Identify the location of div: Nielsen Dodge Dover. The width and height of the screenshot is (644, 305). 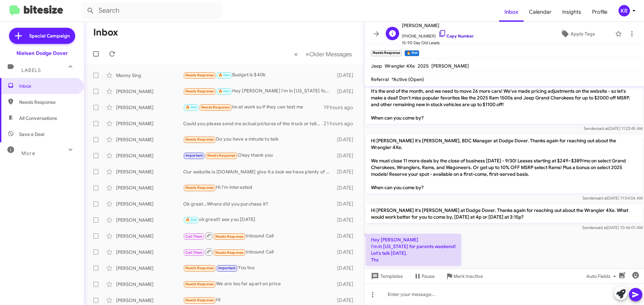
(42, 53).